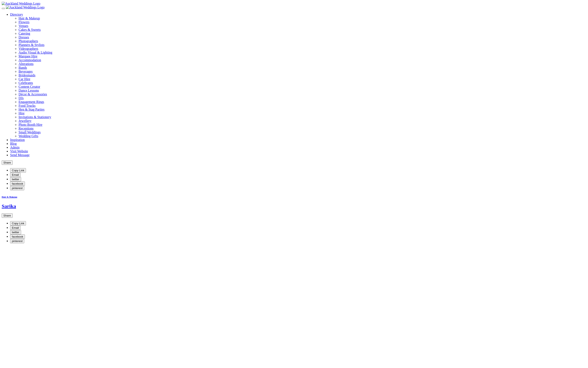 Image resolution: width=588 pixels, height=368 pixels. I want to click on div: Venues, so click(302, 26).